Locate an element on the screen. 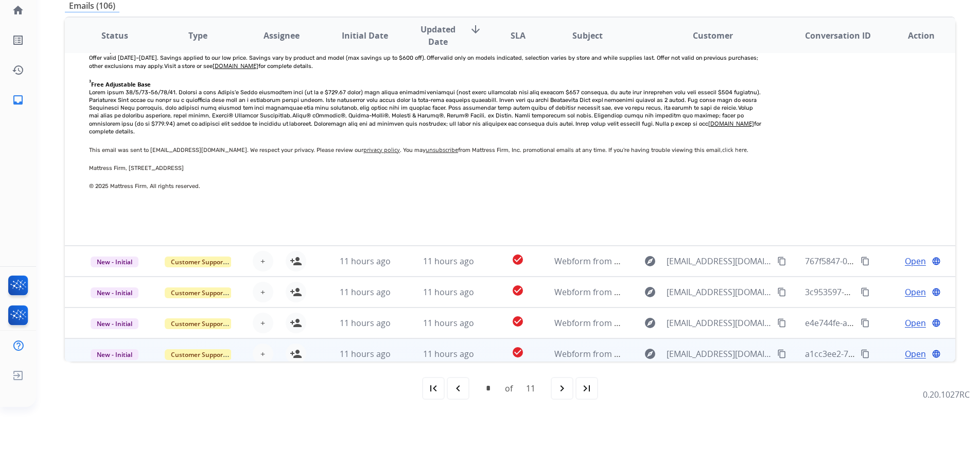 This screenshot has width=980, height=461. span: a1cc3ee2-7e74-40ff-ba5a-9f027e3986d8 is located at coordinates (881, 354).